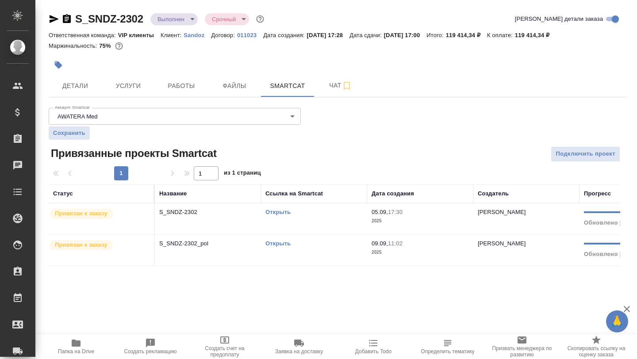 The image size is (637, 359). I want to click on p: К оплате:, so click(501, 35).